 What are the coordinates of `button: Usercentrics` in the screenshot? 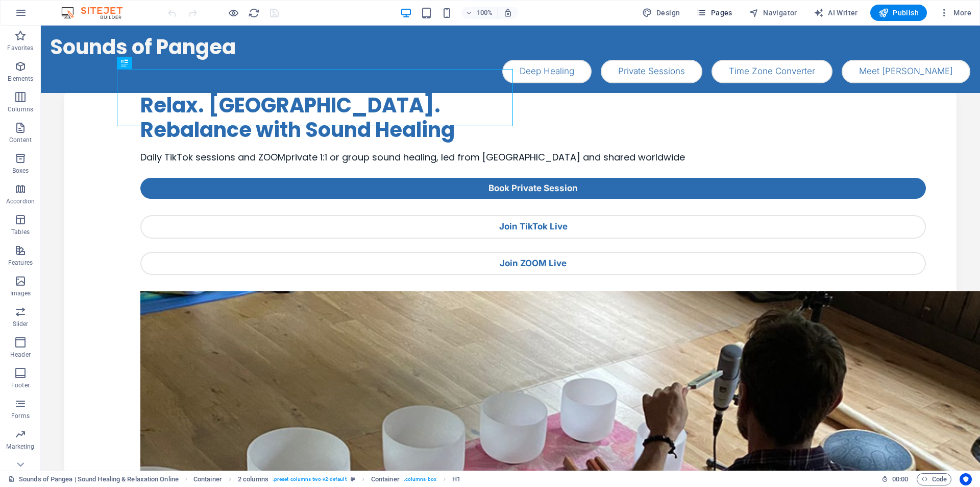 It's located at (966, 479).